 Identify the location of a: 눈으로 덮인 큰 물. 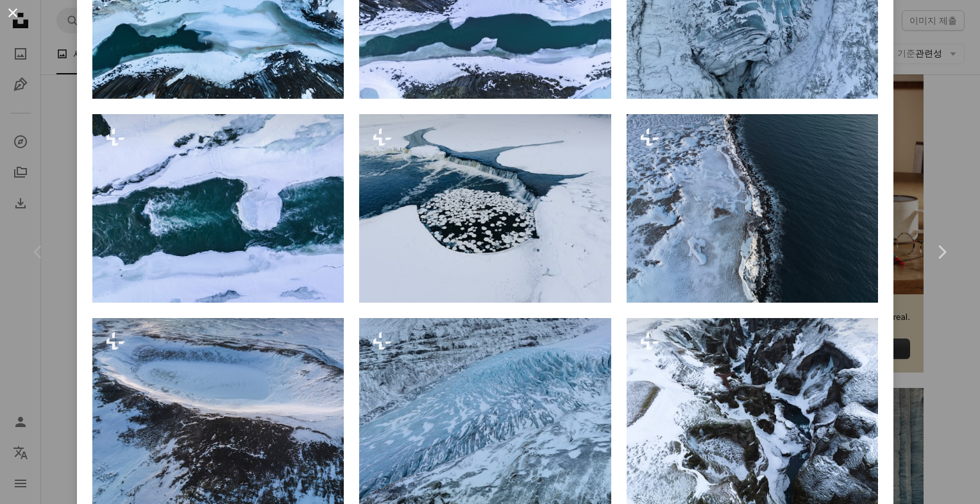
(753, 208).